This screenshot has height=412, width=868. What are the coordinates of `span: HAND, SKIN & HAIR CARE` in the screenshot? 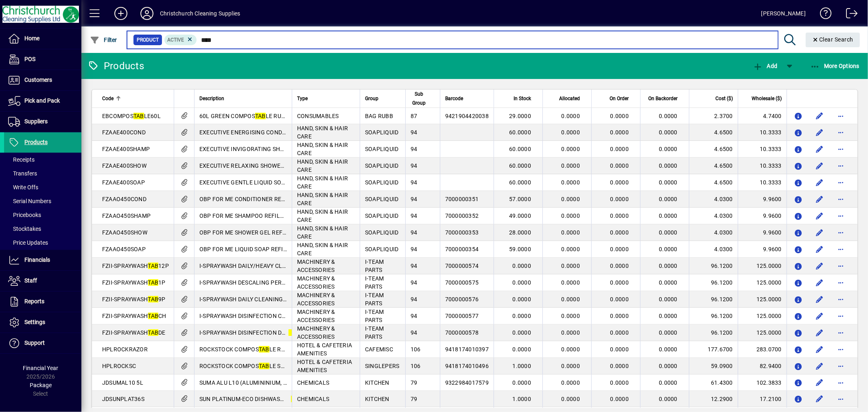 It's located at (323, 166).